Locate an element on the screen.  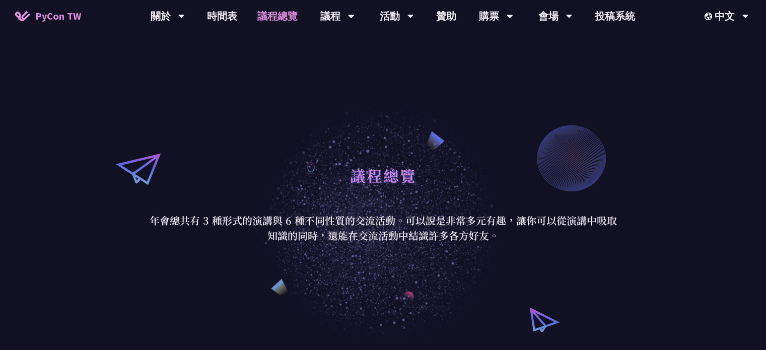
p: 年會總共有 3 種形式的演講與 6 種不同性質的交流活動。可以說是非常多元有趣，讓你可以從演講中吸取知識的同時，還能在交流活動中結識許多各方好友。 is located at coordinates (383, 228).